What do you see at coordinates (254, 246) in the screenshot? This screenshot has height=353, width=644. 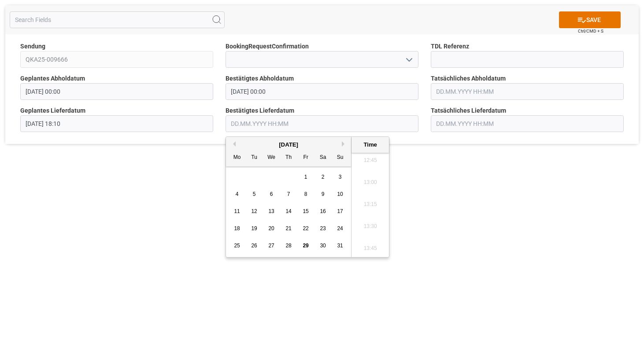 I see `span: 26` at bounding box center [254, 246].